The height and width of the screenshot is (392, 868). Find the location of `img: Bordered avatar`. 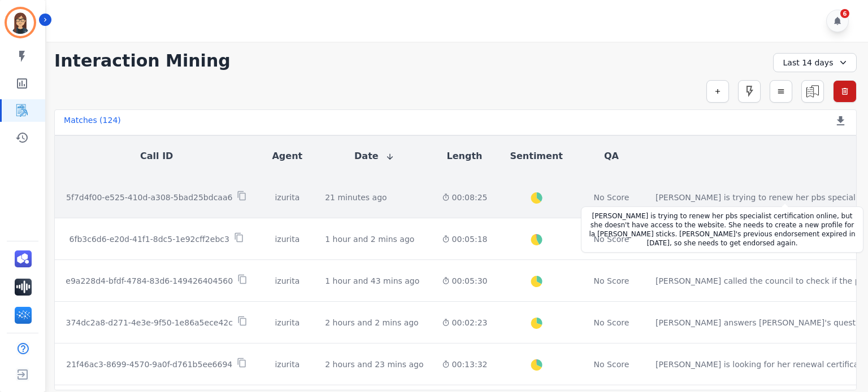

img: Bordered avatar is located at coordinates (20, 23).